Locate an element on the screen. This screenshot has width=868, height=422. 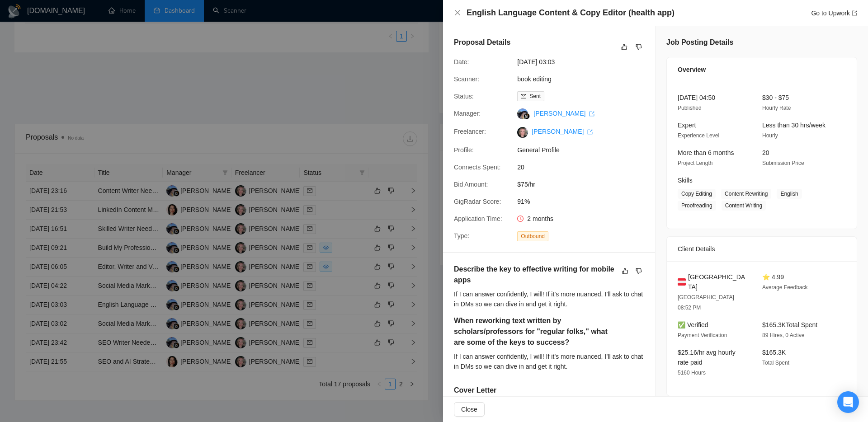
span: Content Writing is located at coordinates (744, 206).